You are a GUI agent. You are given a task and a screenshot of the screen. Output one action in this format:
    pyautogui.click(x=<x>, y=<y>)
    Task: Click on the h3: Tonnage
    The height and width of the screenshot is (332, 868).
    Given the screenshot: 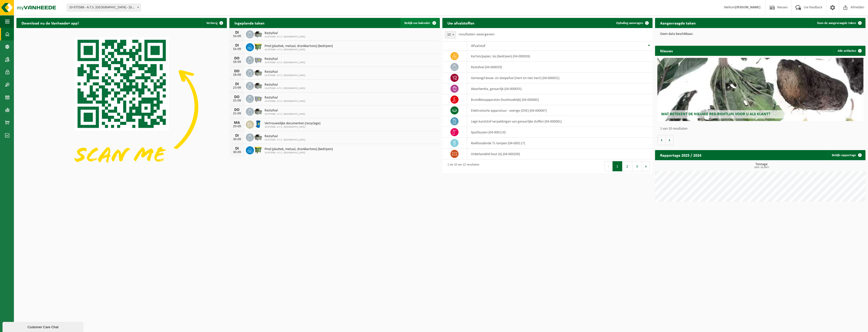 What is the action you would take?
    pyautogui.click(x=762, y=166)
    